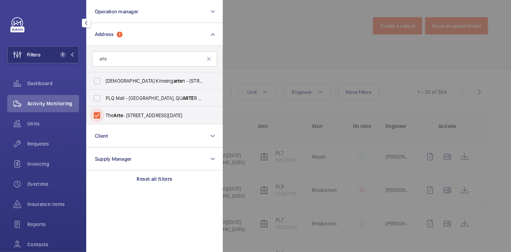 The image size is (511, 252). I want to click on span: 1, so click(63, 55).